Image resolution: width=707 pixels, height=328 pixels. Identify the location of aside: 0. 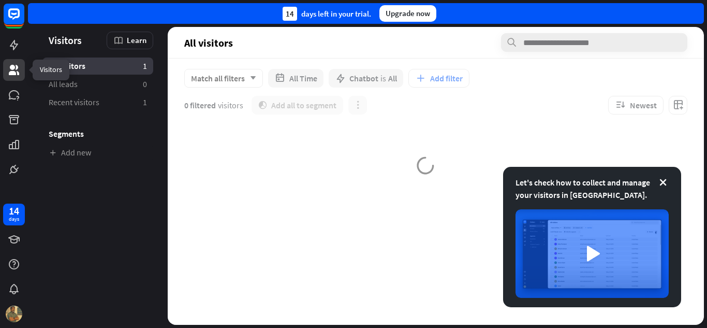
(145, 84).